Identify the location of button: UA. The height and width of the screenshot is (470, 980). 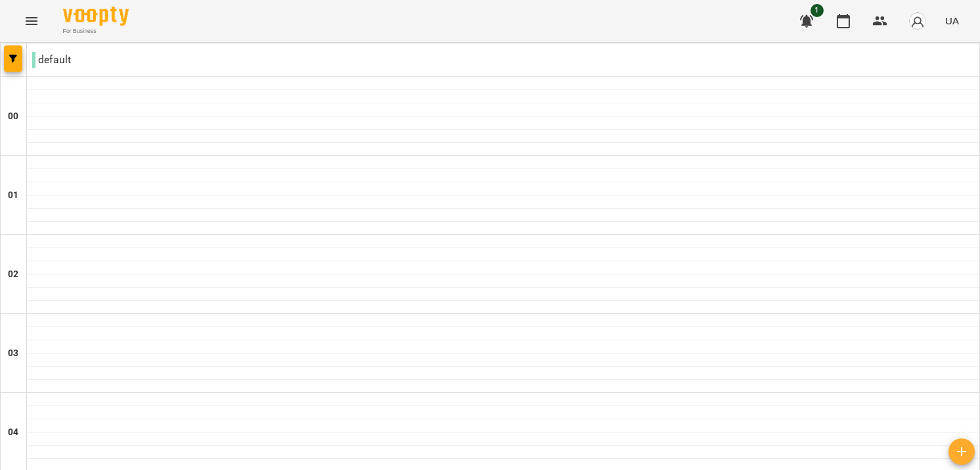
(952, 20).